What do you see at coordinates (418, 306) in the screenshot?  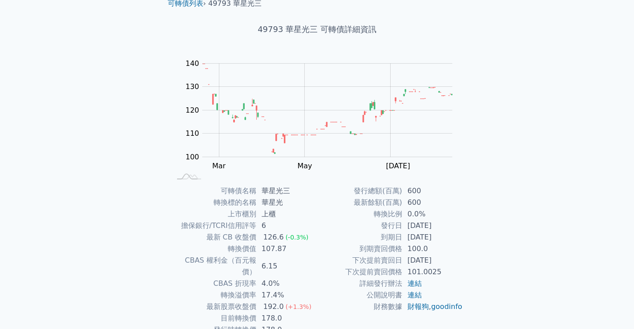 I see `a: 財報狗` at bounding box center [418, 306].